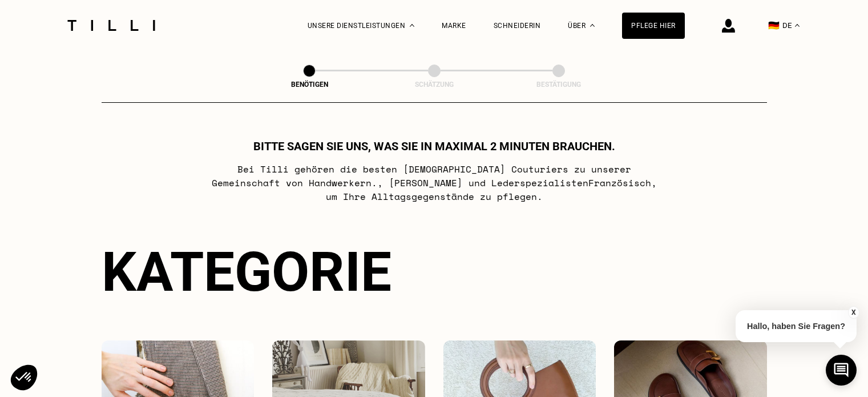  What do you see at coordinates (434, 271) in the screenshot?
I see `div: Kategorie` at bounding box center [434, 271].